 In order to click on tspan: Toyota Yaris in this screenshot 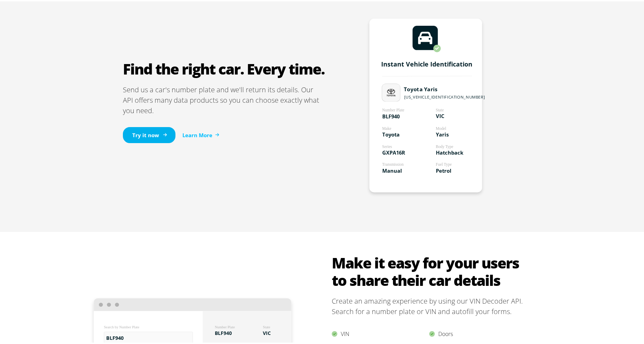, I will do `click(421, 88)`.